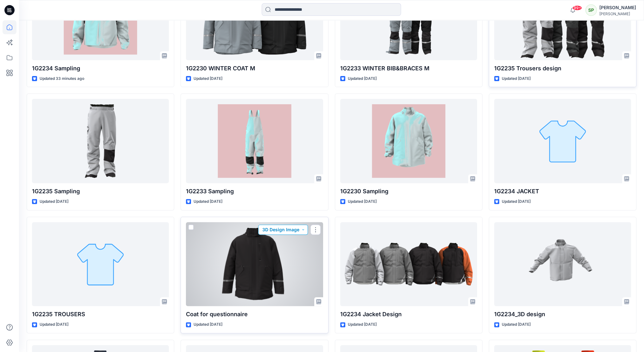 The image size is (644, 352). What do you see at coordinates (101, 69) in the screenshot?
I see `p: 1G2234 Sampling` at bounding box center [101, 69].